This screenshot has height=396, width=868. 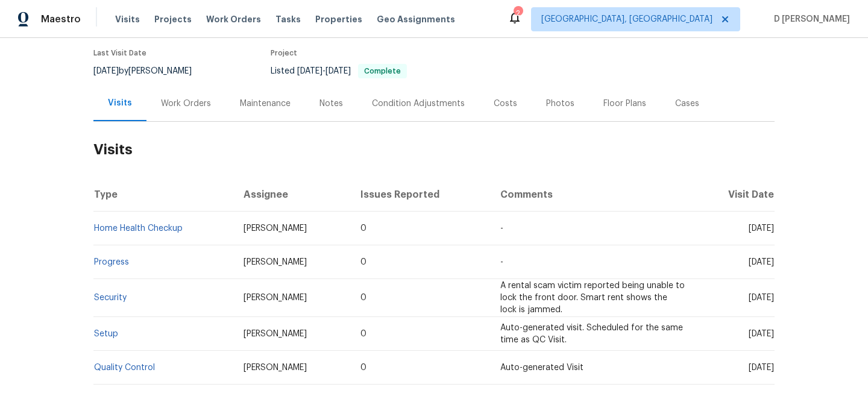 I want to click on a: Progress, so click(x=111, y=262).